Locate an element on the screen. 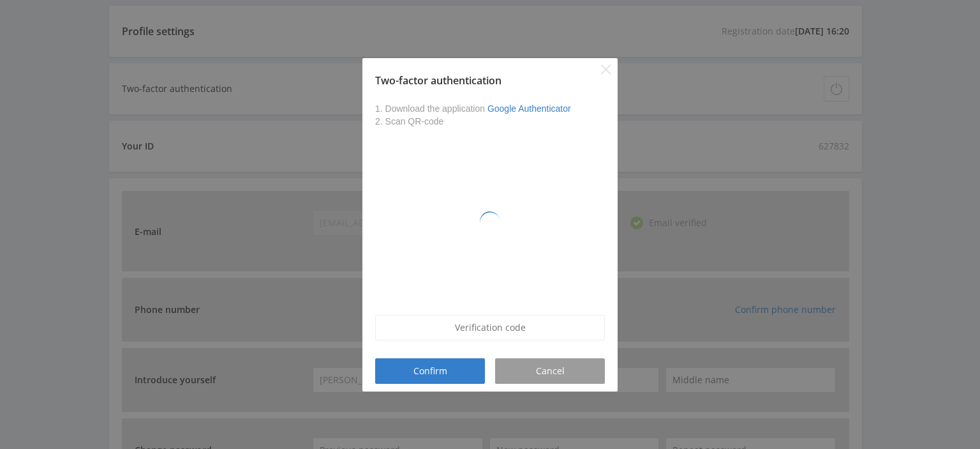  input: Verification code is located at coordinates (490, 327).